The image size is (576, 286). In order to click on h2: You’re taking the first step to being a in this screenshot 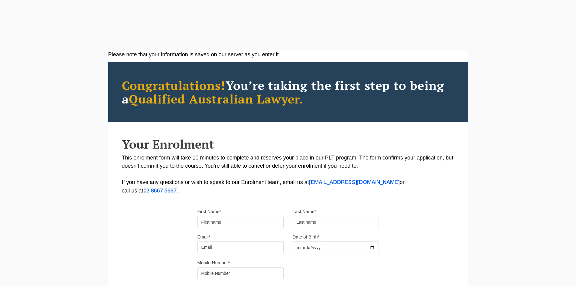, I will do `click(288, 92)`.